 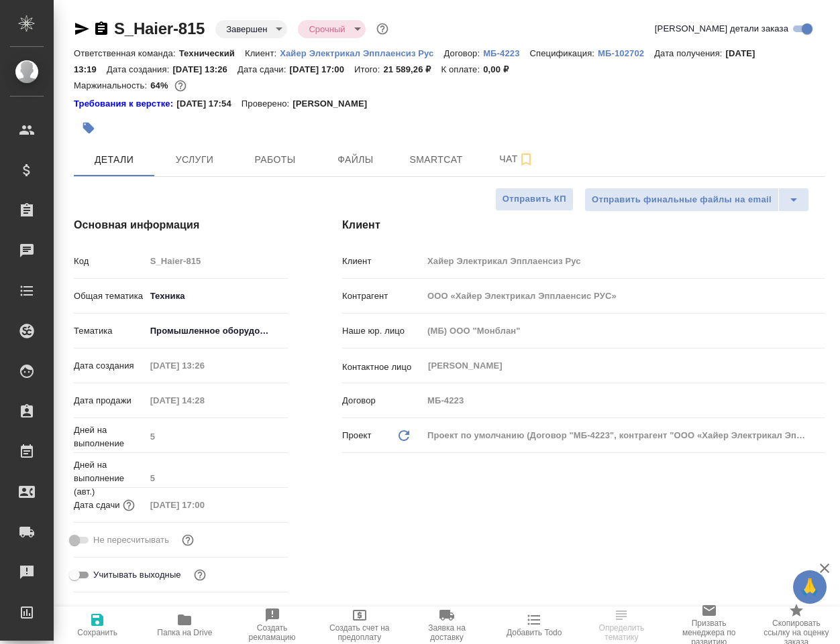 What do you see at coordinates (368, 70) in the screenshot?
I see `p: Итого:` at bounding box center [368, 70].